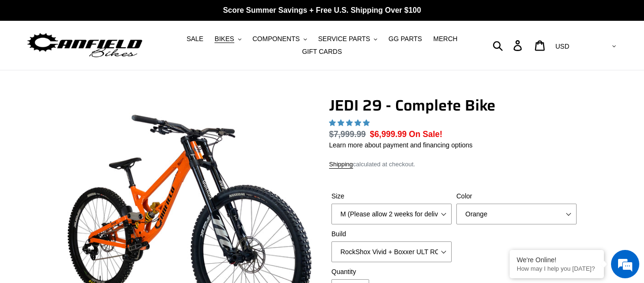 The width and height of the screenshot is (644, 283). Describe the element at coordinates (426, 134) in the screenshot. I see `span: On Sale!` at that location.